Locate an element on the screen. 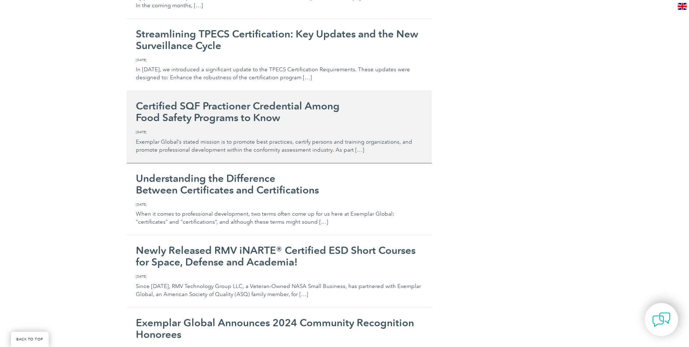  p: When it comes to professional development, two terms often come up for us here at Exemplar Global... is located at coordinates (279, 214).